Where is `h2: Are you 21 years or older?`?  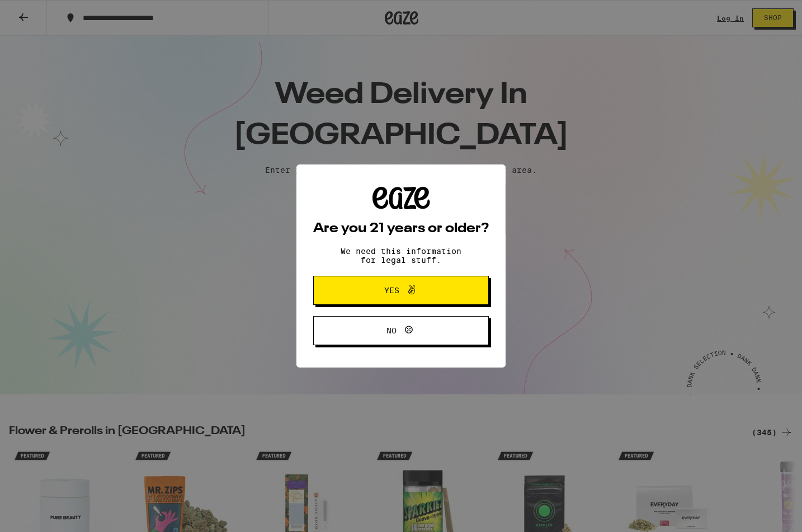 h2: Are you 21 years or older? is located at coordinates (401, 229).